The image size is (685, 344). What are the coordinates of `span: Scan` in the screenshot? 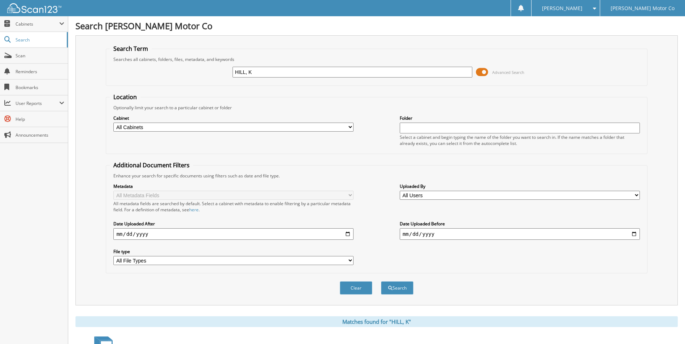 It's located at (40, 56).